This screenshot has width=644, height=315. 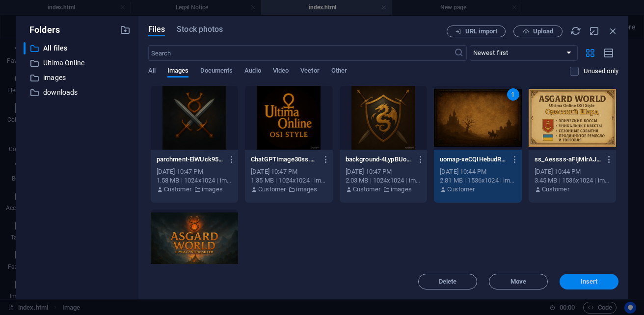 What do you see at coordinates (473, 159) in the screenshot?
I see `p: uomap-xeCQIHebudRHze5K61rAhg.png` at bounding box center [473, 159].